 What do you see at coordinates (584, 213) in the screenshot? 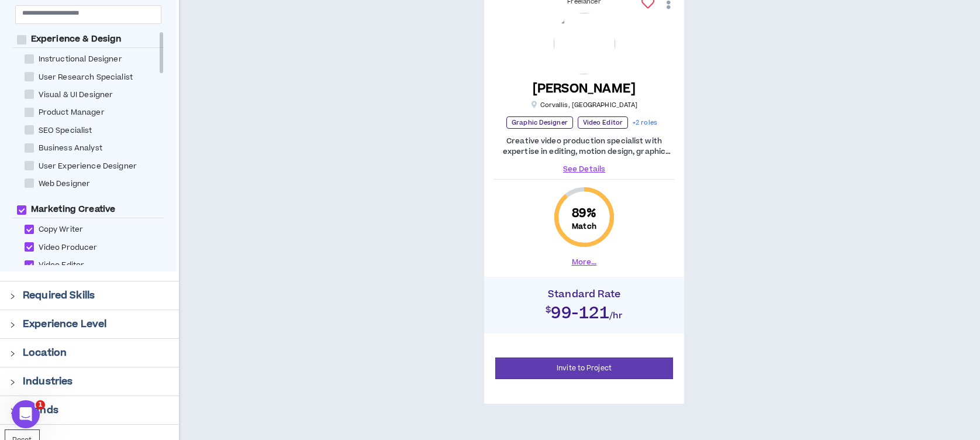
I see `span: 89 %` at bounding box center [584, 213].